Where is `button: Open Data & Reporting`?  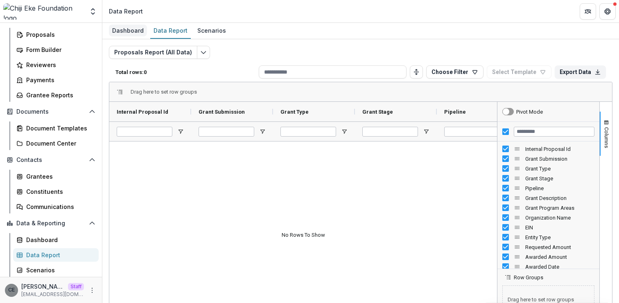 button: Open Data & Reporting is located at coordinates (51, 224).